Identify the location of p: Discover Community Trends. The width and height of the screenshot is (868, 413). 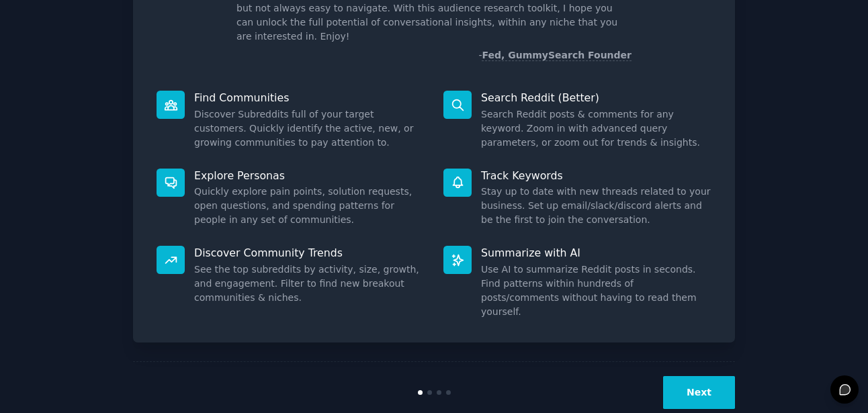
(309, 252).